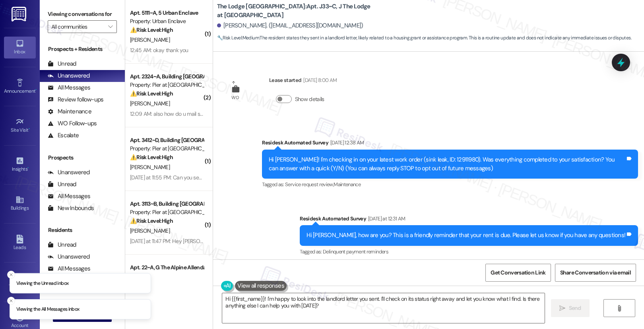 The height and width of the screenshot is (329, 644). Describe the element at coordinates (20, 243) in the screenshot. I see `a: Leads` at that location.